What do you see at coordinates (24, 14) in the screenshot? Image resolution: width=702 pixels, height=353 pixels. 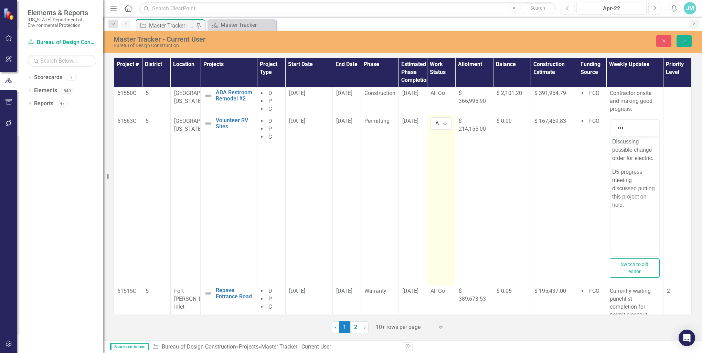 I see `p: Discussing possible change order for electric.` at bounding box center [24, 14].